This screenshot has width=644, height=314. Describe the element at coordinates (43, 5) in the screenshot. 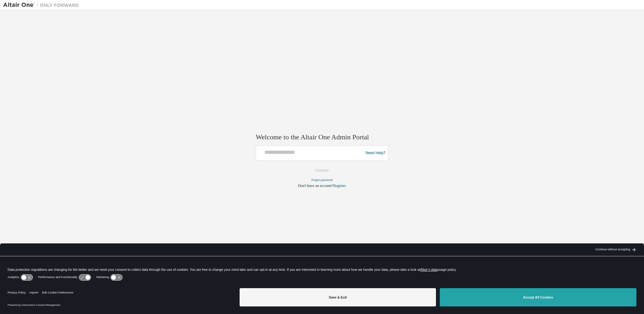

I see `img: Altair One` at that location.